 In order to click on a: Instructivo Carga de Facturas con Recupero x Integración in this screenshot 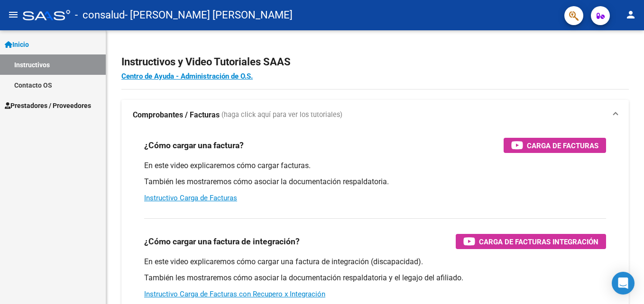, I will do `click(235, 294)`.